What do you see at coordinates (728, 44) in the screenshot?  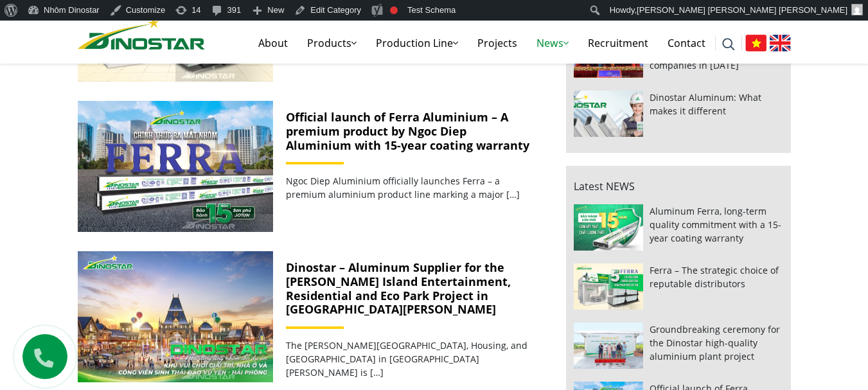 I see `img: search` at bounding box center [728, 44].